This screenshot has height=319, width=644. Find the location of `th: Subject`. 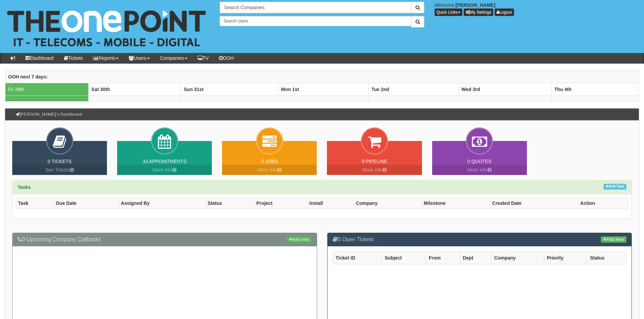

th: Subject is located at coordinates (404, 257).